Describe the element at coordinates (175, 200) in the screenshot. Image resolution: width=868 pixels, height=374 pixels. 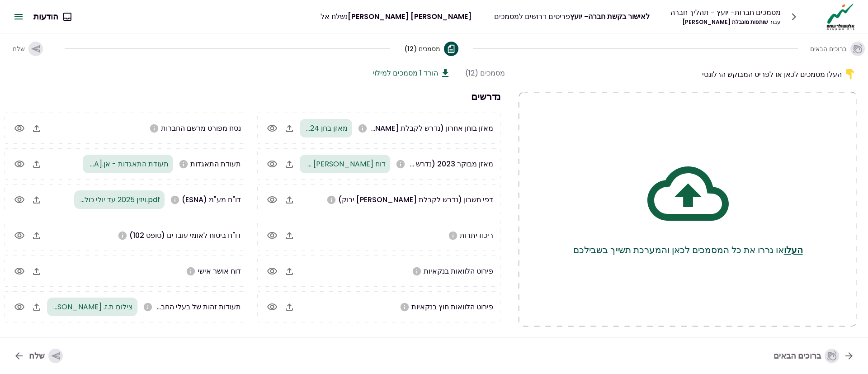
I see `svg: אנא העלו דו"ח מע"מ (ESNA) משנת 2023 ועד היום` at that location.